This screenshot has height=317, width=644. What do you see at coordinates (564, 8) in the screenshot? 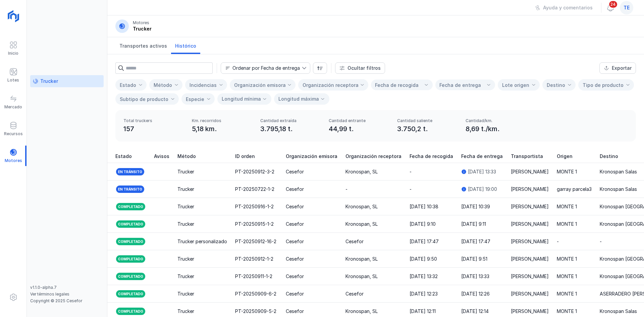
I see `button: Ayuda y comentarios` at bounding box center [564, 8].